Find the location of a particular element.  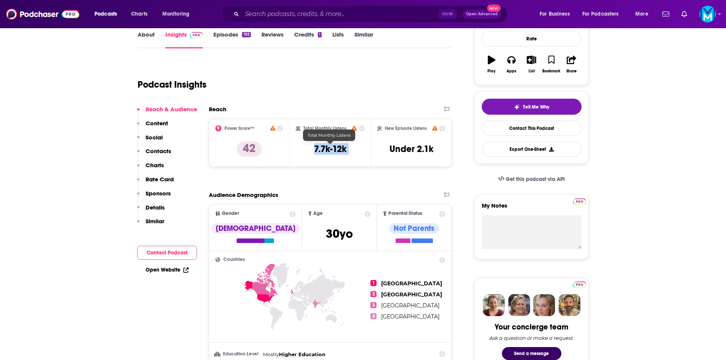

span: 2 is located at coordinates (373, 294).